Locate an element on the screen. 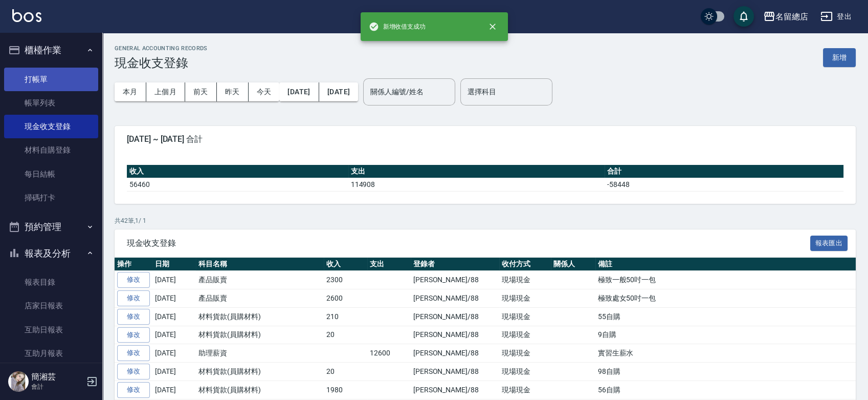  p: 會計 is located at coordinates (57, 387).